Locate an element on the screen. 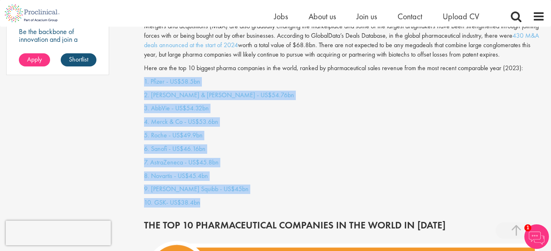 The height and width of the screenshot is (251, 551). span: Contact is located at coordinates (410, 16).